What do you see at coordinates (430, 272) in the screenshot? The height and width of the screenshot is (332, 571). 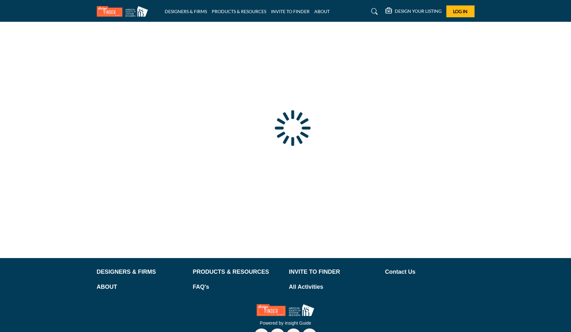 I see `a: Contact Us` at bounding box center [430, 272].